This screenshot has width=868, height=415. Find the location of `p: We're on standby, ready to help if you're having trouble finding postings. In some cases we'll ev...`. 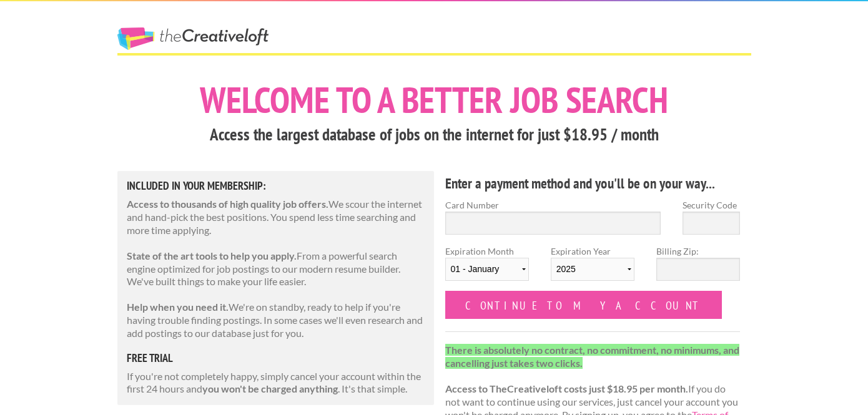

p: We're on standby, ready to help if you're having trouble finding postings. In some cases we'll ev... is located at coordinates (276, 321).